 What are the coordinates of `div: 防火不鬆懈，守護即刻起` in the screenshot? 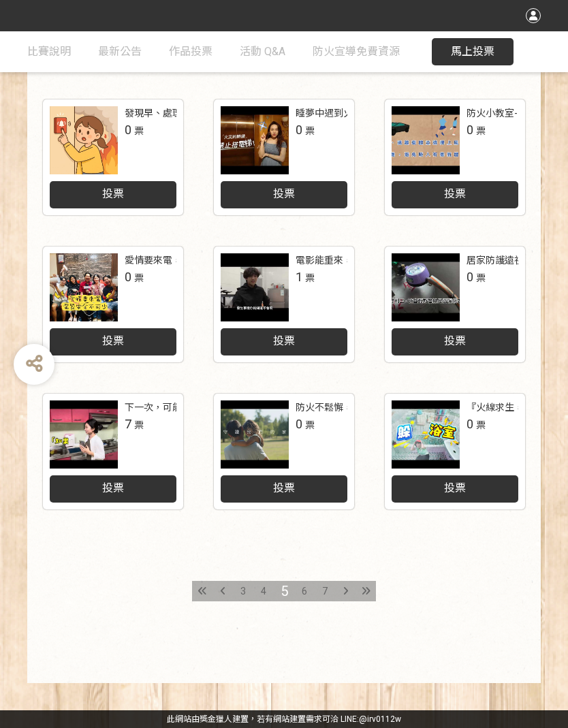 It's located at (348, 407).